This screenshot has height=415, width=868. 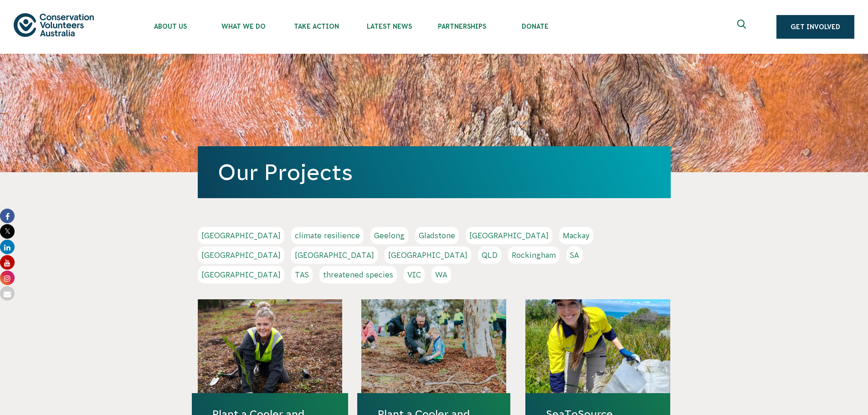 I want to click on span: Expand search box, so click(x=743, y=27).